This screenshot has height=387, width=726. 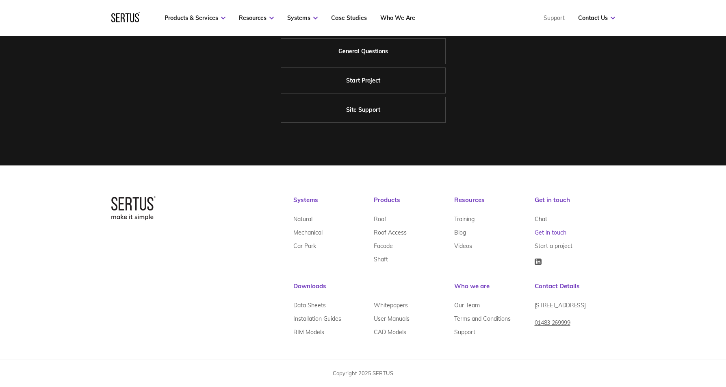 I want to click on a: 01483 269999, so click(x=553, y=326).